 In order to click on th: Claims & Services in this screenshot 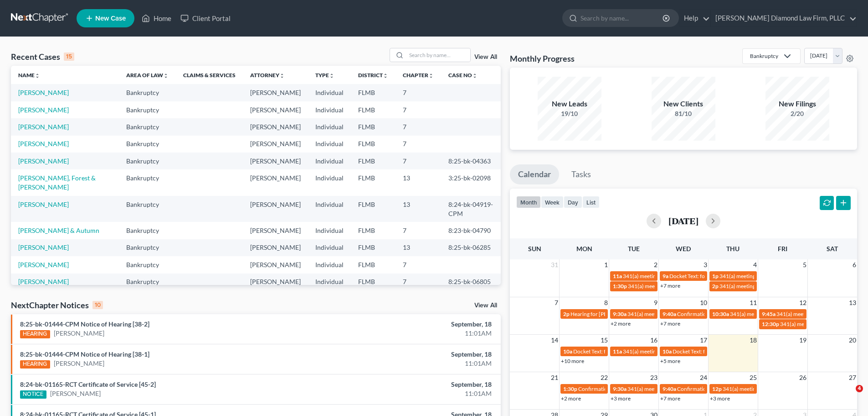, I will do `click(209, 75)`.